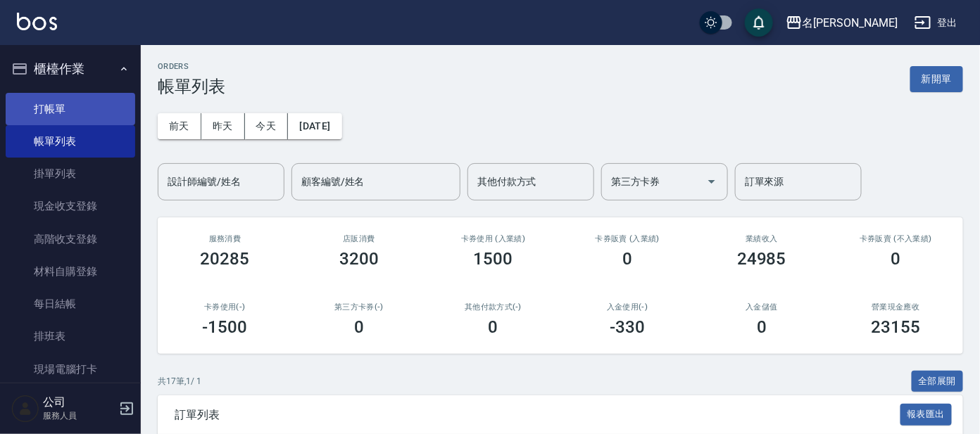 Image resolution: width=980 pixels, height=434 pixels. Describe the element at coordinates (359, 259) in the screenshot. I see `h3: 3200` at that location.